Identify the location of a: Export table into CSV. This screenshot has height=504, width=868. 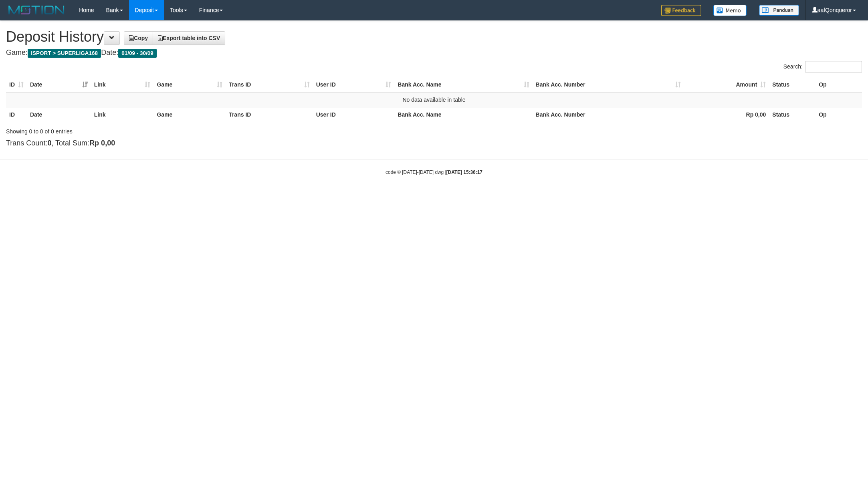
(189, 38).